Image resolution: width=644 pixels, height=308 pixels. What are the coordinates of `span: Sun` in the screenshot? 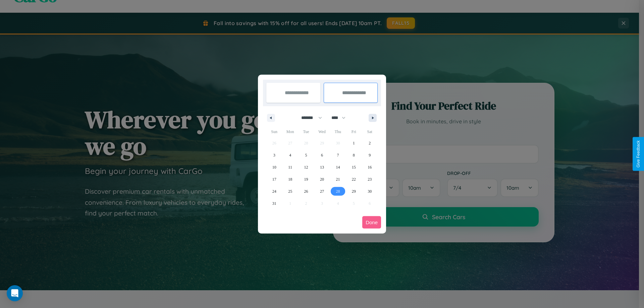 It's located at (274, 131).